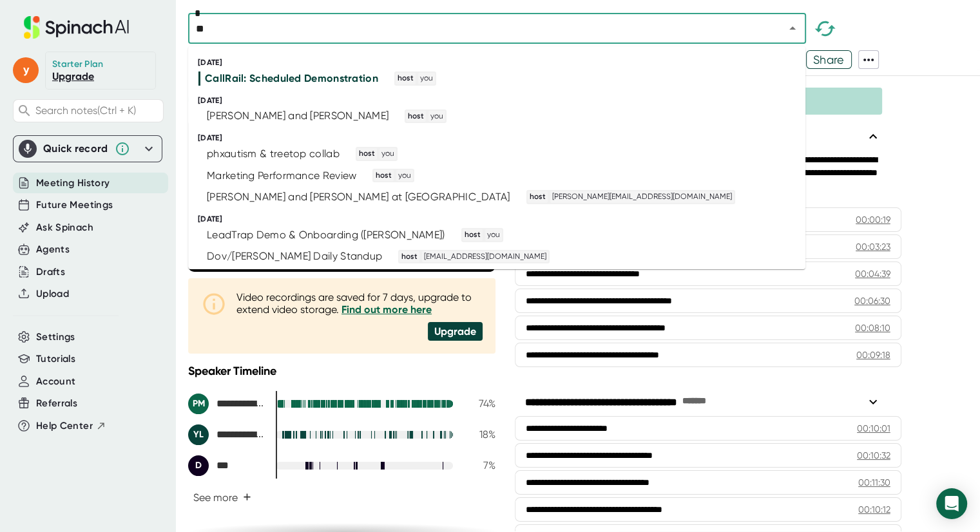  I want to click on span: Tutorials, so click(56, 359).